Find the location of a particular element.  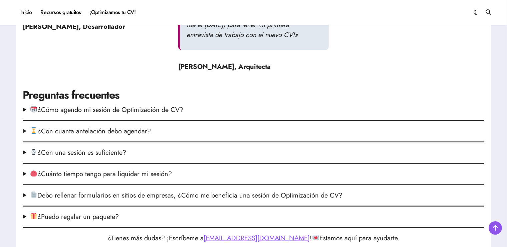

a: ¡Optimizamos tu CV! is located at coordinates (113, 12).